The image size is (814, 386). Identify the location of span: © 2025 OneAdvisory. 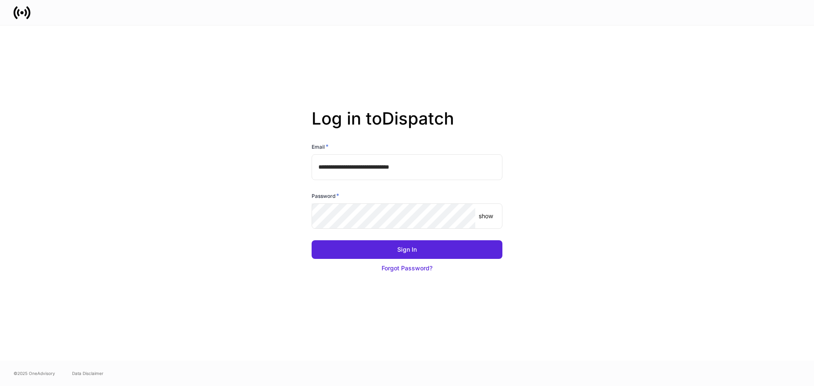
(34, 373).